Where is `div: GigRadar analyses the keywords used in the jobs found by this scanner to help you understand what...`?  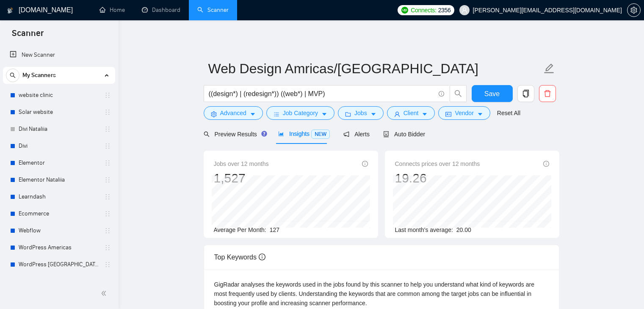
div: GigRadar analyses the keywords used in the jobs found by this scanner to help you understand what... is located at coordinates (381, 294).